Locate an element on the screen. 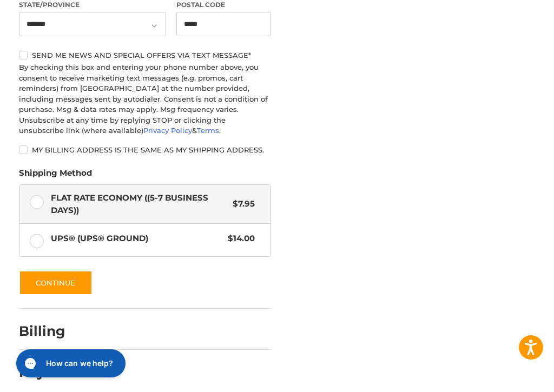 The height and width of the screenshot is (392, 554). button: Continue is located at coordinates (56, 283).